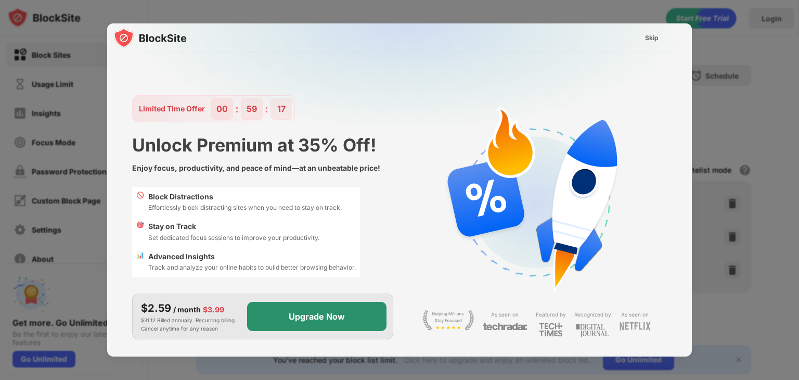 The width and height of the screenshot is (799, 380). Describe the element at coordinates (652, 38) in the screenshot. I see `div: Skip` at that location.